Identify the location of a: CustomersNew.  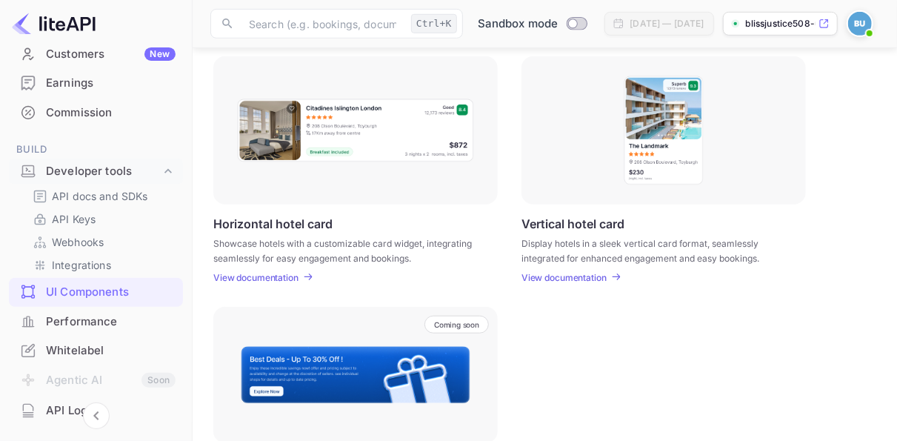
(96, 53).